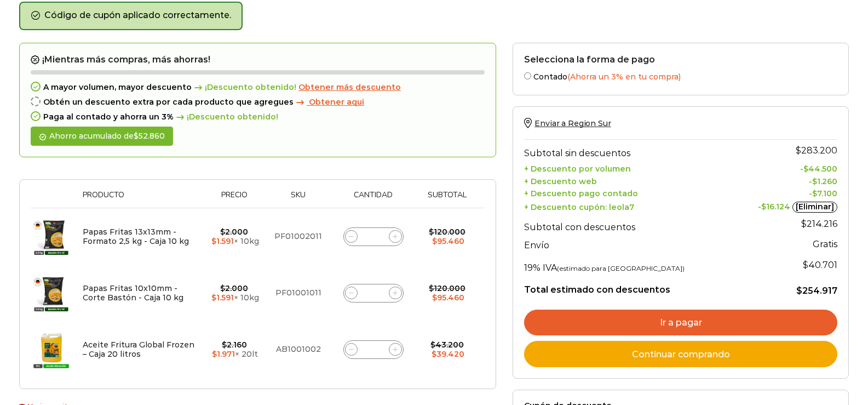 This screenshot has height=405, width=868. What do you see at coordinates (448, 199) in the screenshot?
I see `th: Subtotal` at bounding box center [448, 199].